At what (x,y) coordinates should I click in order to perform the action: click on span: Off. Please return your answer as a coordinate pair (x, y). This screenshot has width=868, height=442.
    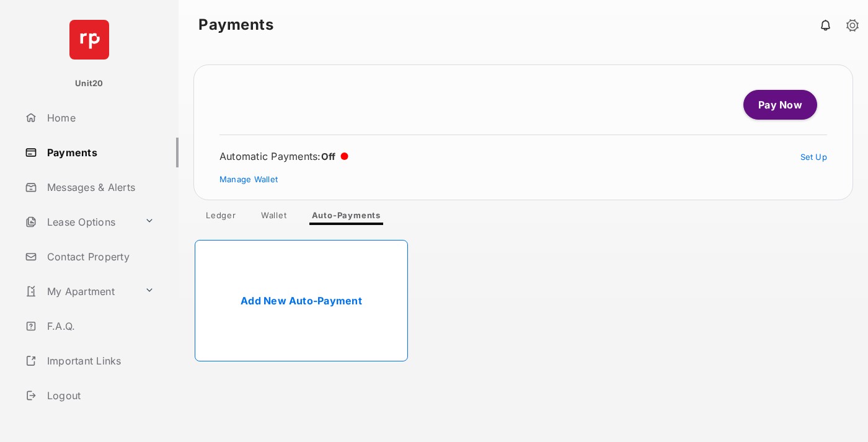
    Looking at the image, I should click on (329, 156).